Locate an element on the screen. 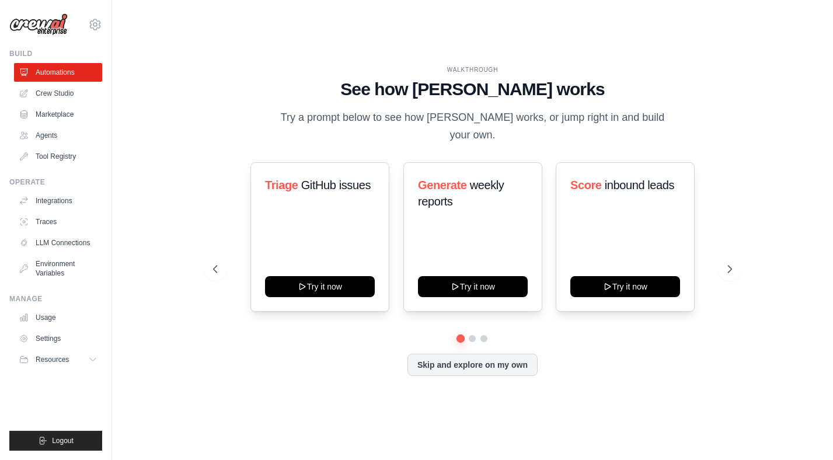  a: Usage is located at coordinates (58, 318).